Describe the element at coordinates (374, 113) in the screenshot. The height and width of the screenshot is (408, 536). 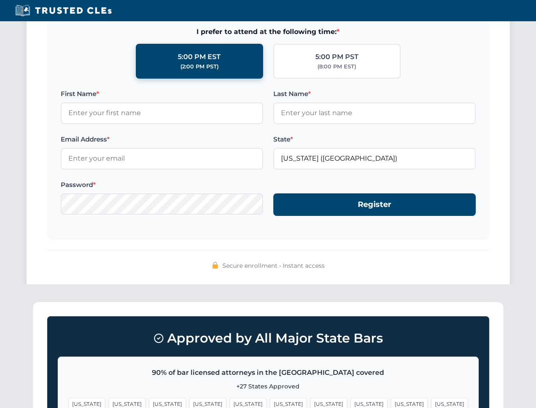
I see `input: Enter your last name` at that location.